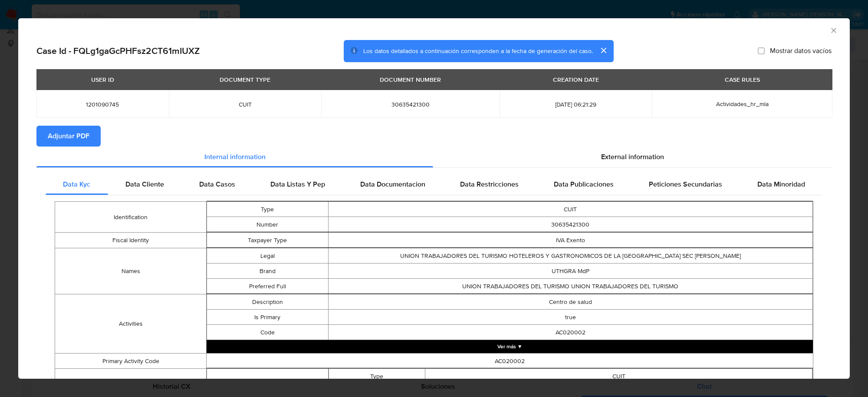 This screenshot has width=868, height=397. What do you see at coordinates (77, 184) in the screenshot?
I see `span: Data Kyc` at bounding box center [77, 184].